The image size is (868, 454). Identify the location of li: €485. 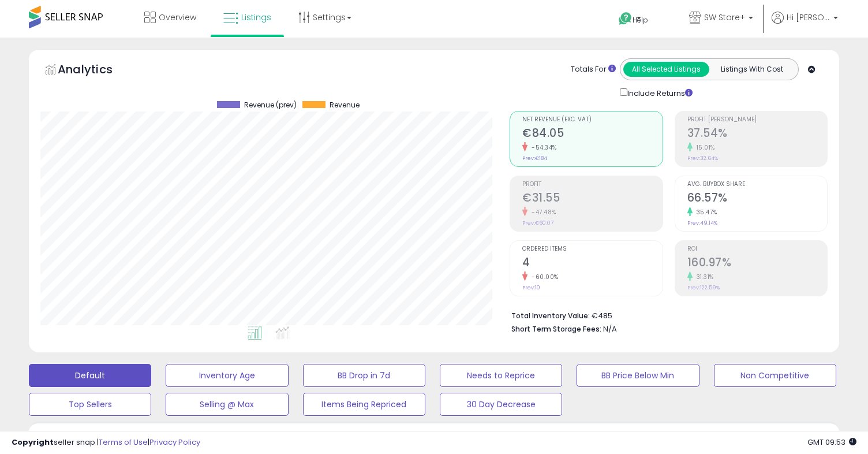
(665, 315).